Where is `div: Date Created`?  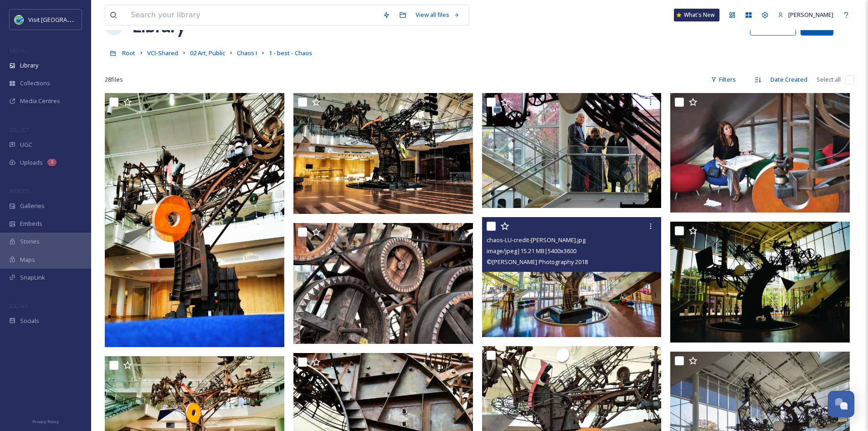
div: Date Created is located at coordinates (789, 79).